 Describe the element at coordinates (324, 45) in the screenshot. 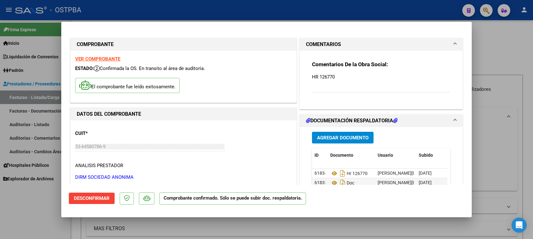

I see `h1: COMENTARIOS` at that location.